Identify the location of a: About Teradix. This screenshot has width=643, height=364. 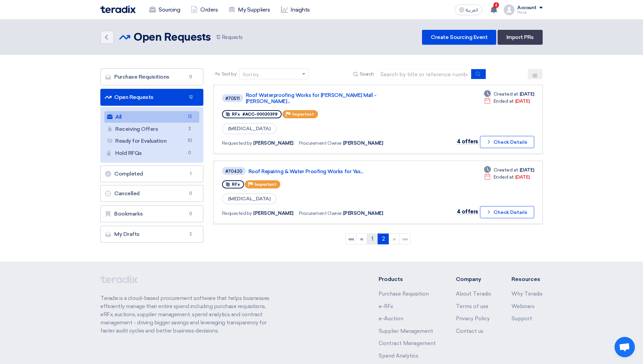
(474, 294).